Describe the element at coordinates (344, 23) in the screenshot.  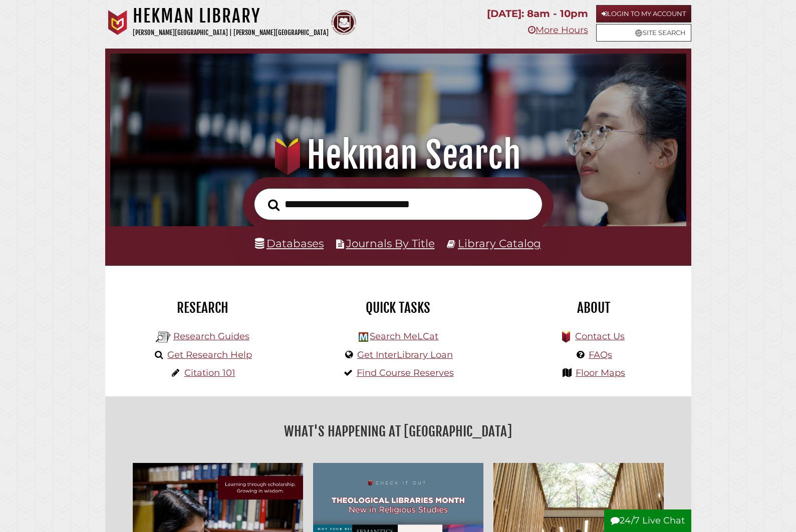
I see `img: Calvin Theological Seminary` at that location.